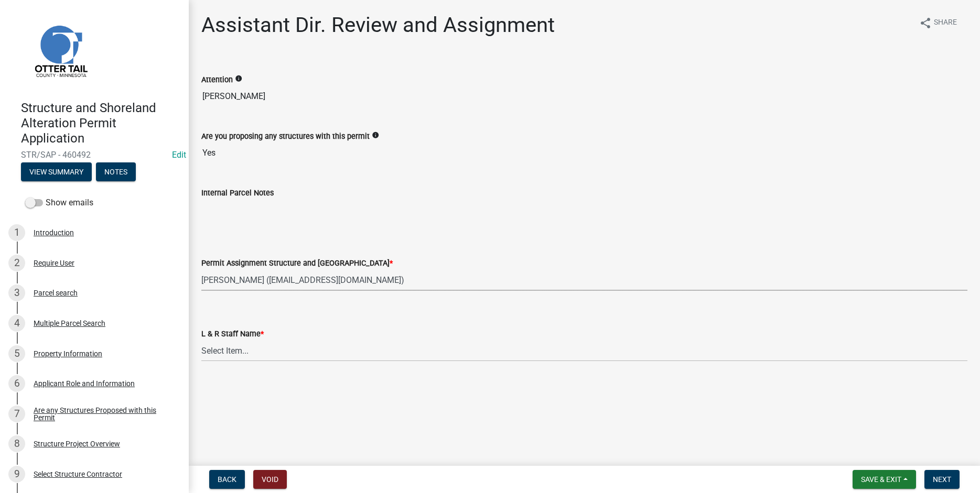 This screenshot has width=980, height=493. Describe the element at coordinates (16, 293) in the screenshot. I see `div: 3` at that location.